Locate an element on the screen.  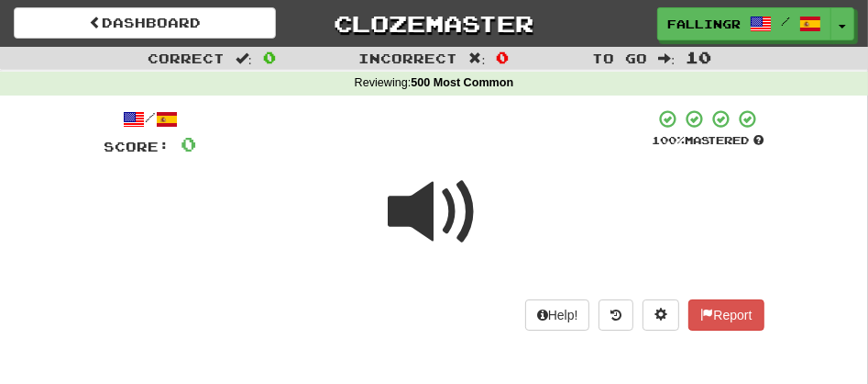
span: Incorrect is located at coordinates (409, 58).